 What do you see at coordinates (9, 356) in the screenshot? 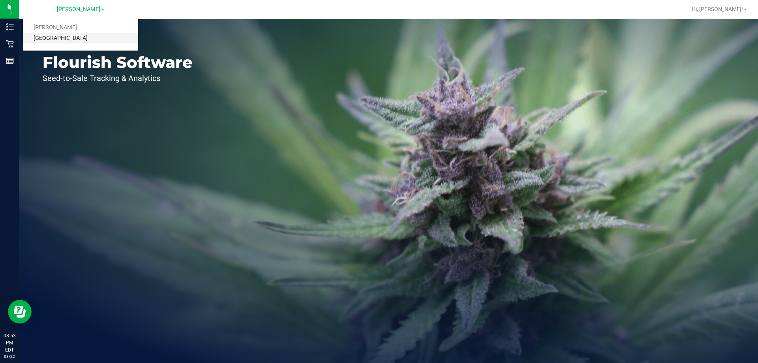
I see `p: 08/22` at bounding box center [9, 356].